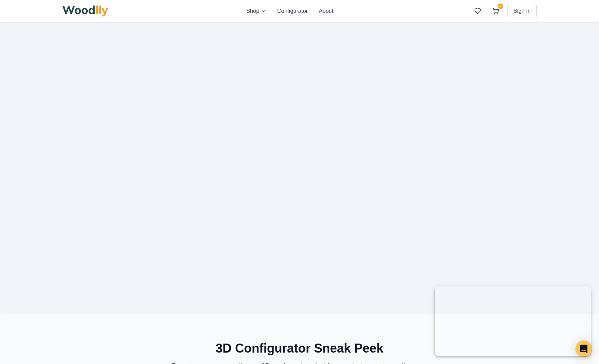  I want to click on img: Woodlly, so click(86, 11).